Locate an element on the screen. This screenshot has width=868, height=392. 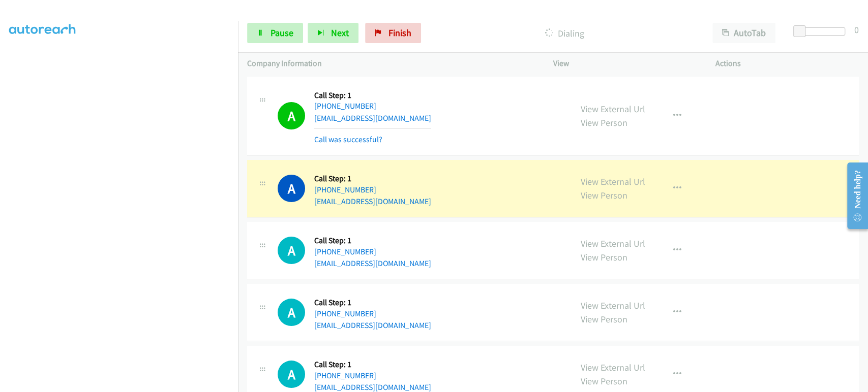
p: Dialing is located at coordinates (564, 33).